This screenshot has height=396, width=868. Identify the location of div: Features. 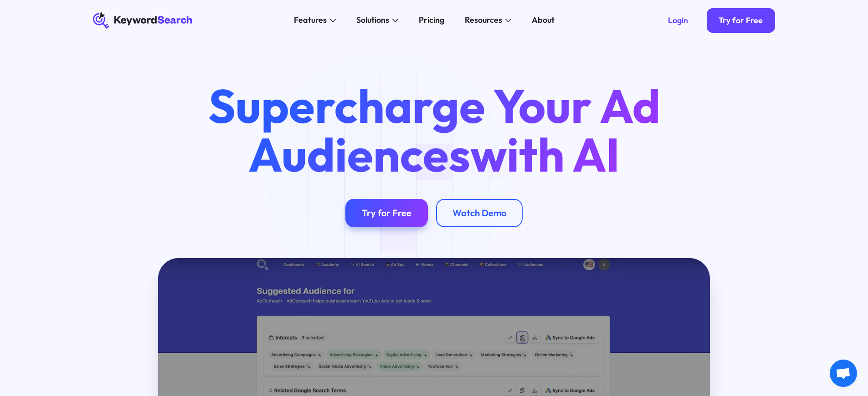
(310, 20).